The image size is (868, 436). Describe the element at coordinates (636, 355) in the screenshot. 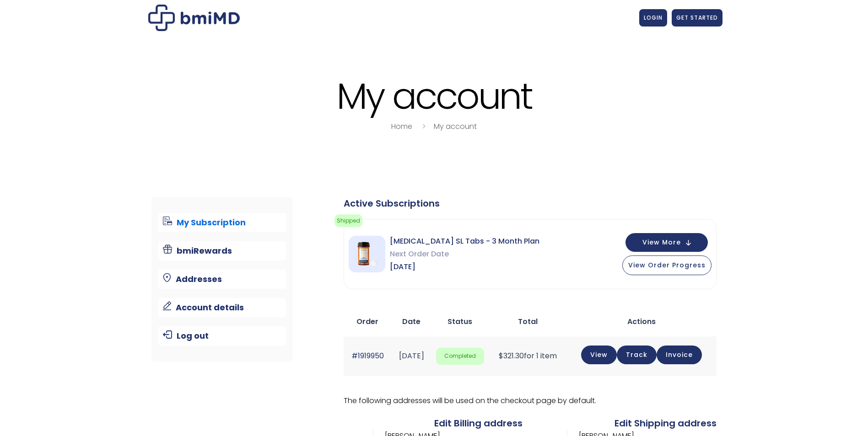

I see `a: Track` at that location.